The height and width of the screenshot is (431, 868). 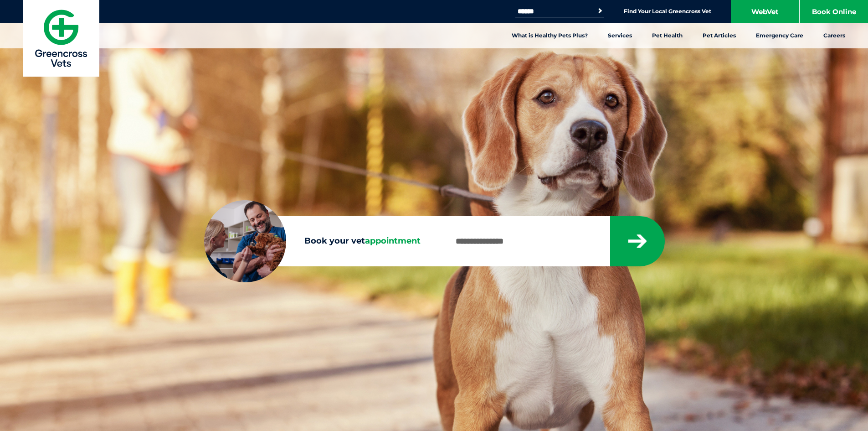 I want to click on a: Pet Articles, so click(x=718, y=35).